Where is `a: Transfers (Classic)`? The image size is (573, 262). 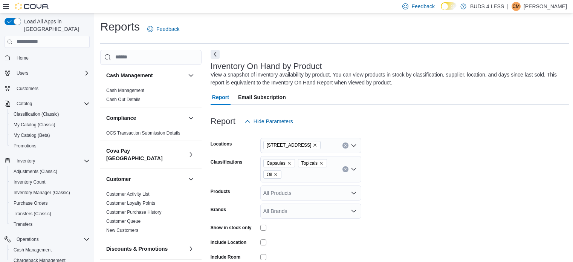 a: Transfers (Classic) is located at coordinates (32, 214).